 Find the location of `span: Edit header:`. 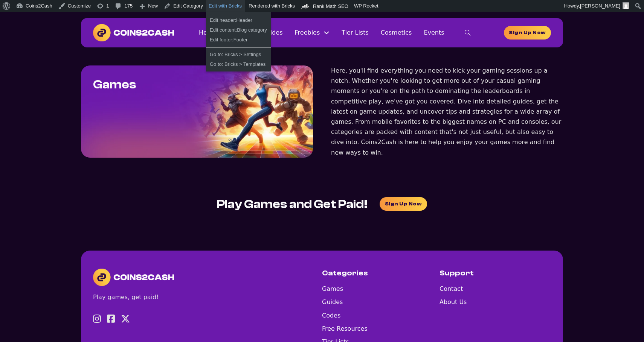

span: Edit header: is located at coordinates (223, 20).